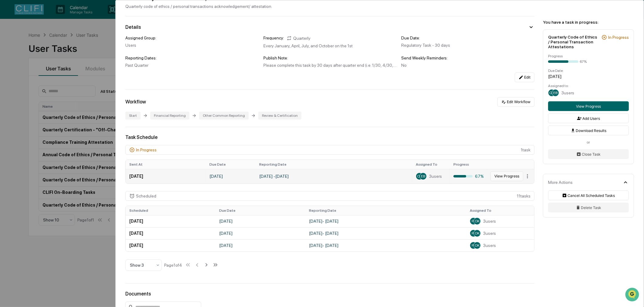 Image resolution: width=644 pixels, height=307 pixels. What do you see at coordinates (166, 164) in the screenshot?
I see `th: Sent At` at bounding box center [166, 164].